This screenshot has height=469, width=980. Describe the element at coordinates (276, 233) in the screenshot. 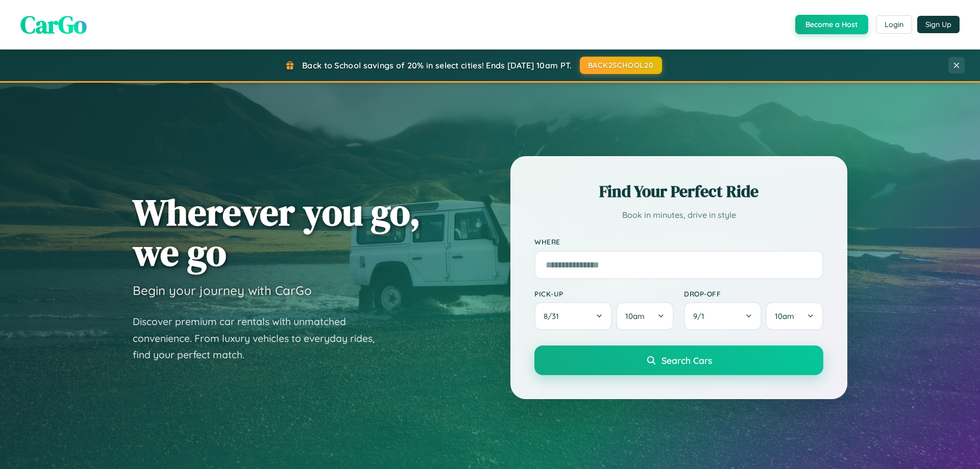

I see `h1: Wherever you go, we go` at that location.